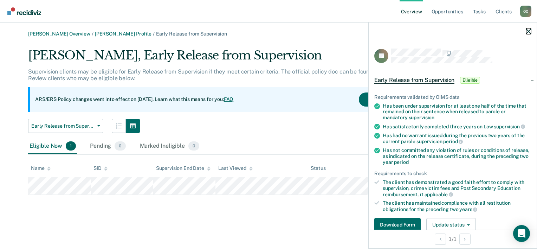  Describe the element at coordinates (452, 238) in the screenshot. I see `div: 1 / 1` at that location.